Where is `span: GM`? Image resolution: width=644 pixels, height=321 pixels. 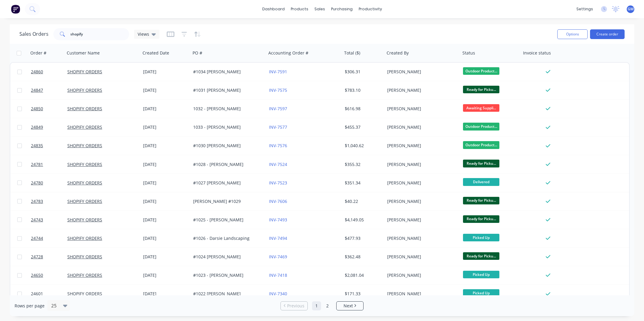 span: GM is located at coordinates (631, 9).